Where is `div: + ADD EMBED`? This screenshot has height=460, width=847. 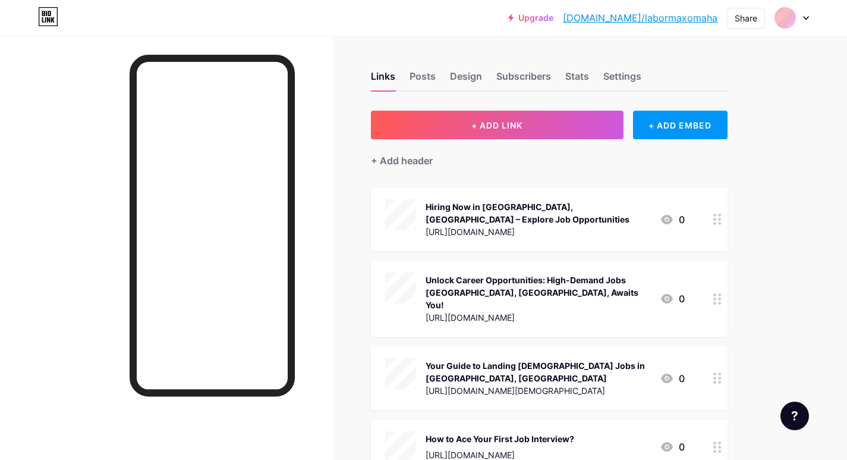 div: + ADD EMBED is located at coordinates (680, 125).